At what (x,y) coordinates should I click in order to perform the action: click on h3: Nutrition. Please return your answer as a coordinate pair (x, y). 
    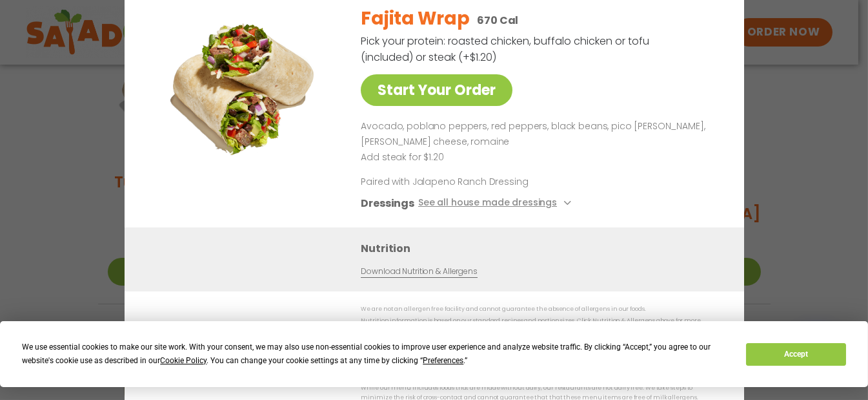
    Looking at the image, I should click on (543, 248).